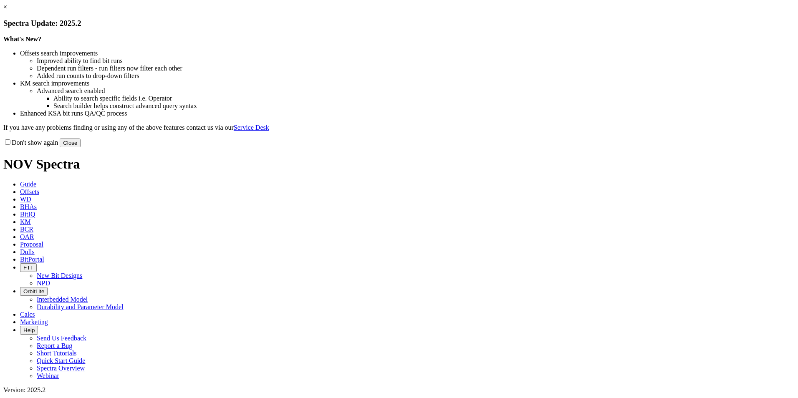 Image resolution: width=798 pixels, height=398 pixels. I want to click on span: BHAs, so click(28, 206).